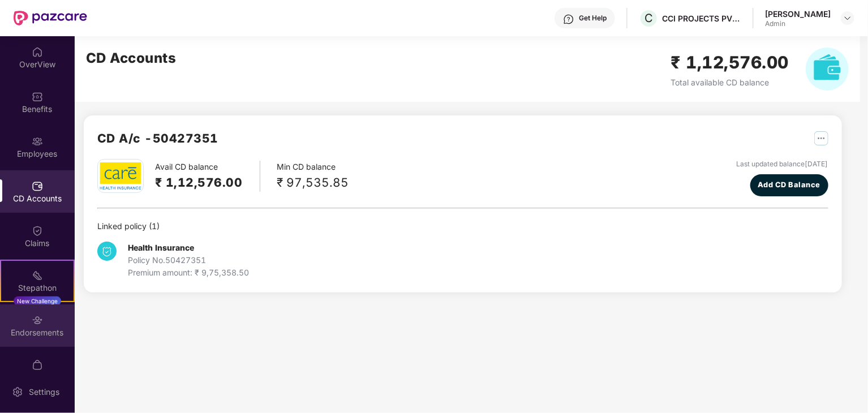 Image resolution: width=868 pixels, height=413 pixels. I want to click on img: svg+xml;base64,PHN2ZyBpZD0iQ2xhaW0iIHhtbG5zPSJodHRwOi8vd3d3LnczLm9yZy8yMDAwL3N2ZyIgd2lkdGg9IjIwIi..., so click(38, 231).